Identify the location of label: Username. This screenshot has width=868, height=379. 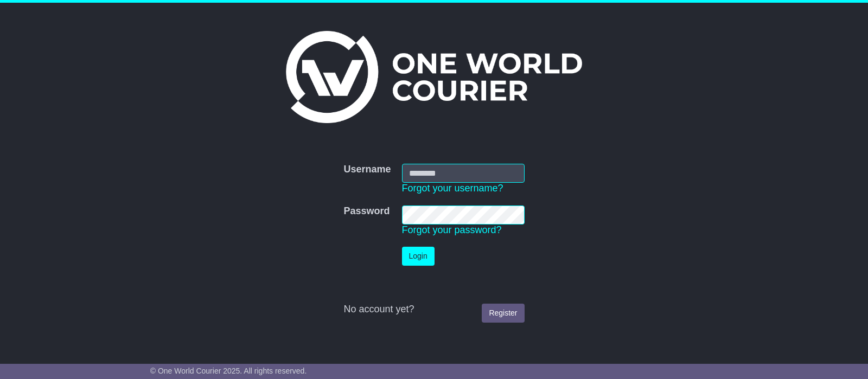
(367, 170).